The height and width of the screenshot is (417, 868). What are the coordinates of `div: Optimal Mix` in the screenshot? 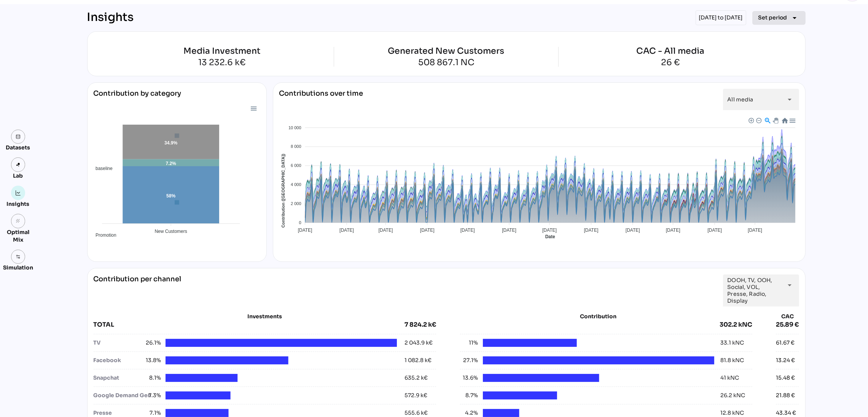 It's located at (18, 236).